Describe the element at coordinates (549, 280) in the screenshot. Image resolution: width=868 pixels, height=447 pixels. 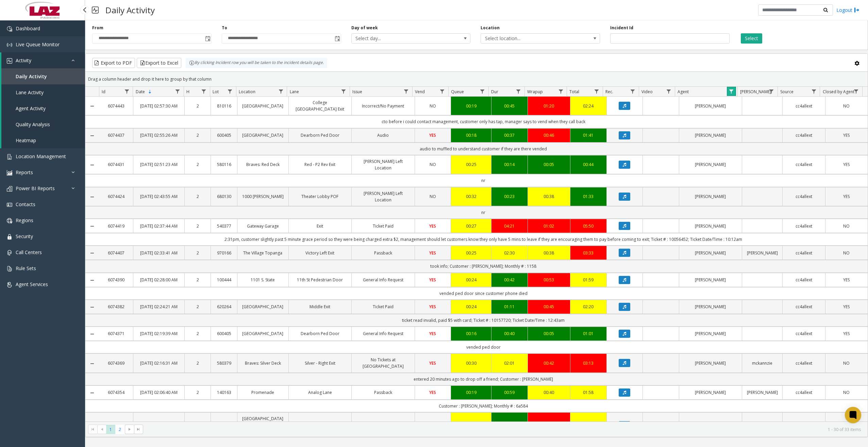
I see `a: 00:53` at that location.